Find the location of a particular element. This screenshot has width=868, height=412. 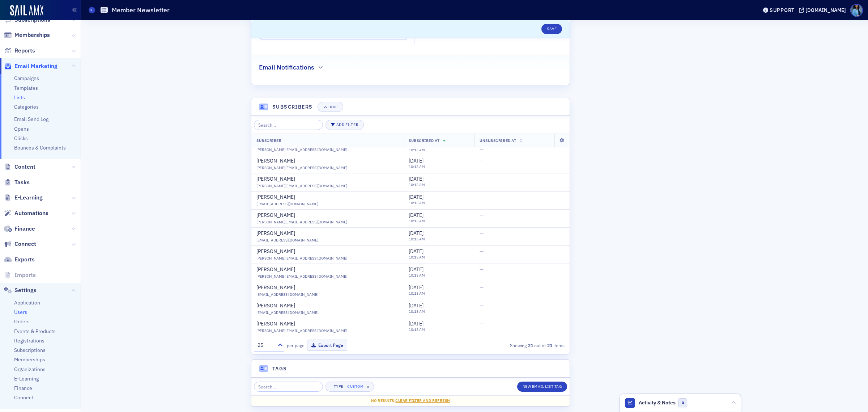

button: Add Filter is located at coordinates (345, 125).